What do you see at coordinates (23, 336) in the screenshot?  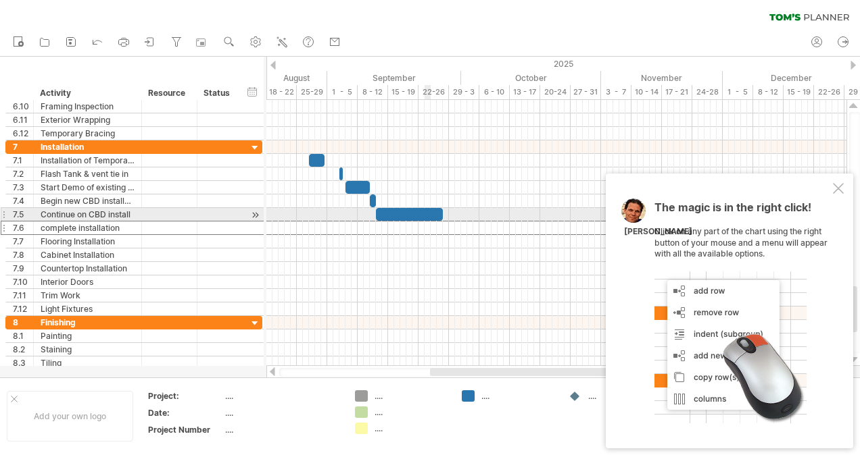 I see `div: 8.1` at bounding box center [23, 336].